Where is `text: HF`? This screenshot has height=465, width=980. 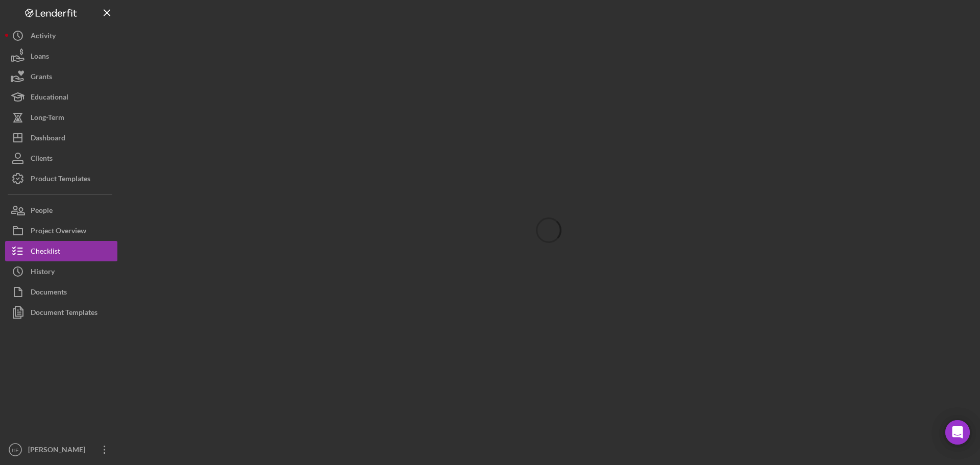
text: HF is located at coordinates (15, 450).